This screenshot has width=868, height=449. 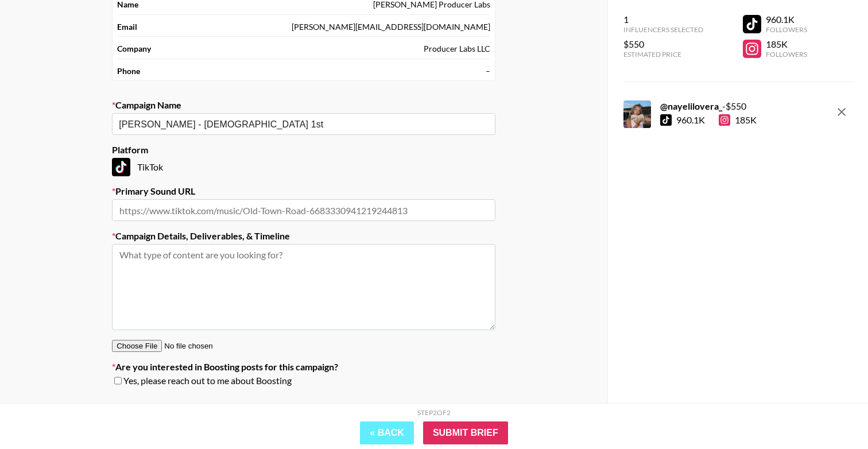 I want to click on label: Are you interested in Boosting posts for this campaign?, so click(x=304, y=367).